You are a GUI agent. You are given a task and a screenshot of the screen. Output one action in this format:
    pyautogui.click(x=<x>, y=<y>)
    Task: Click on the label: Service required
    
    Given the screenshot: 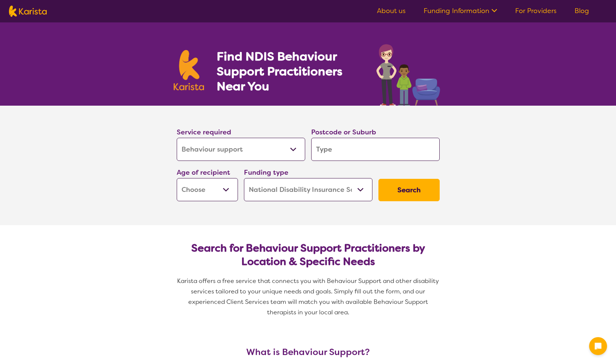 What is the action you would take?
    pyautogui.click(x=204, y=132)
    